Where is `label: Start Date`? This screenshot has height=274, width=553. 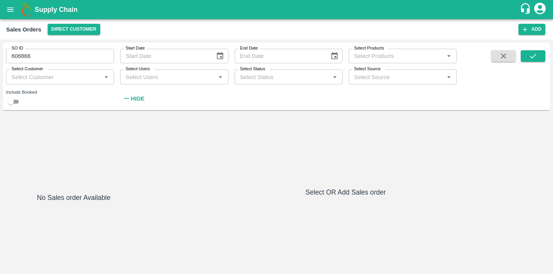 label: Start Date is located at coordinates (135, 48).